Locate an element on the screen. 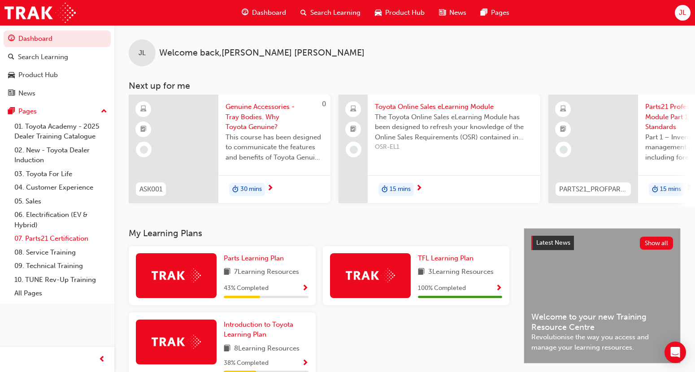 The width and height of the screenshot is (695, 372). span: Welcome to your new Training Resource Centre is located at coordinates (602, 322).